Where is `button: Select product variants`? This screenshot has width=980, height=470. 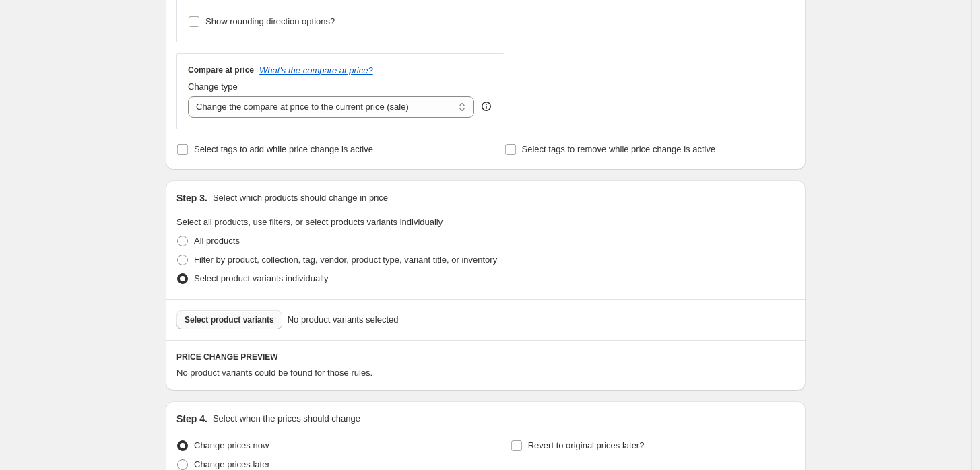
button: Select product variants is located at coordinates (229, 320).